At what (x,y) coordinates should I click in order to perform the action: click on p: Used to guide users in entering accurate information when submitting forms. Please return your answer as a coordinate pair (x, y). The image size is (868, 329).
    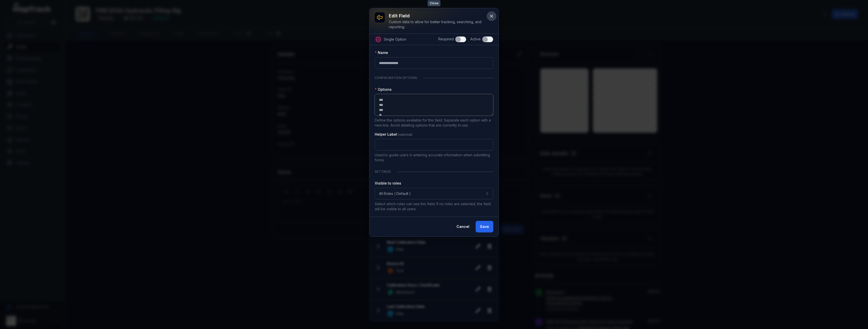
    Looking at the image, I should click on (434, 157).